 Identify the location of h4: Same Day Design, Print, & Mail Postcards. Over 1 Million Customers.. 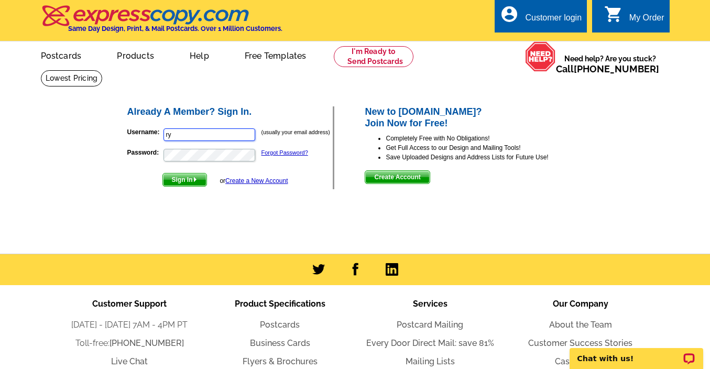
(175, 28).